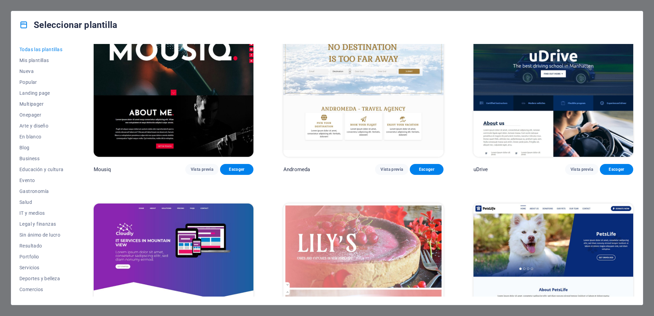 The width and height of the screenshot is (654, 316). I want to click on h4: Seleccionar plantilla, so click(68, 25).